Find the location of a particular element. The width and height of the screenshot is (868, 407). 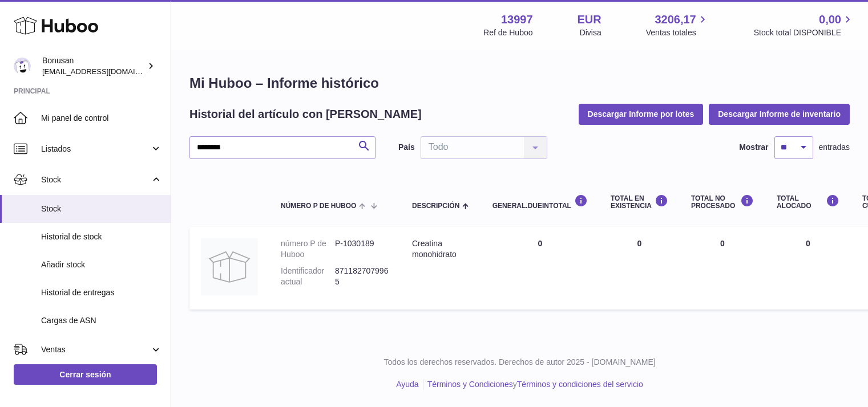

span: número P de Huboo is located at coordinates (318, 206).